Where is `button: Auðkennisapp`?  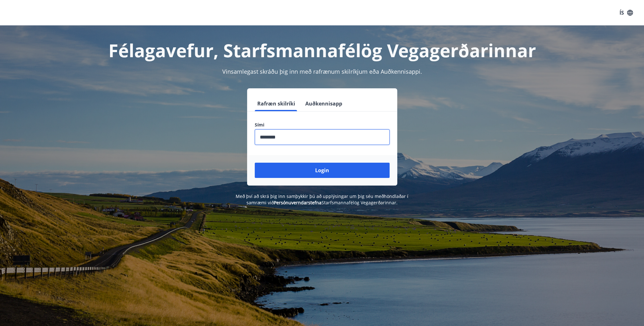
button: Auðkennisapp is located at coordinates (324, 104).